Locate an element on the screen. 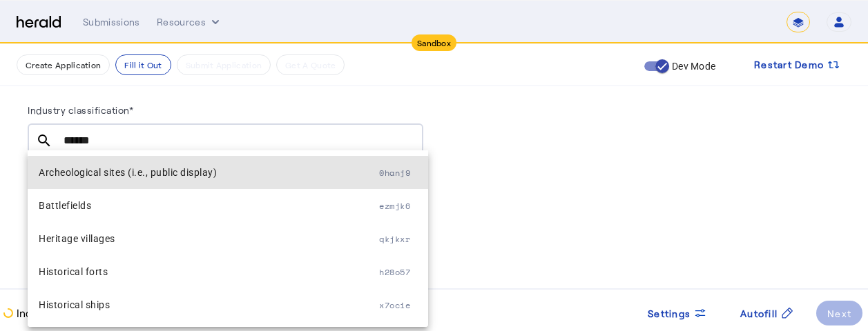 The height and width of the screenshot is (331, 868). span: Archeological sites (i.e., public display) is located at coordinates (208, 173).